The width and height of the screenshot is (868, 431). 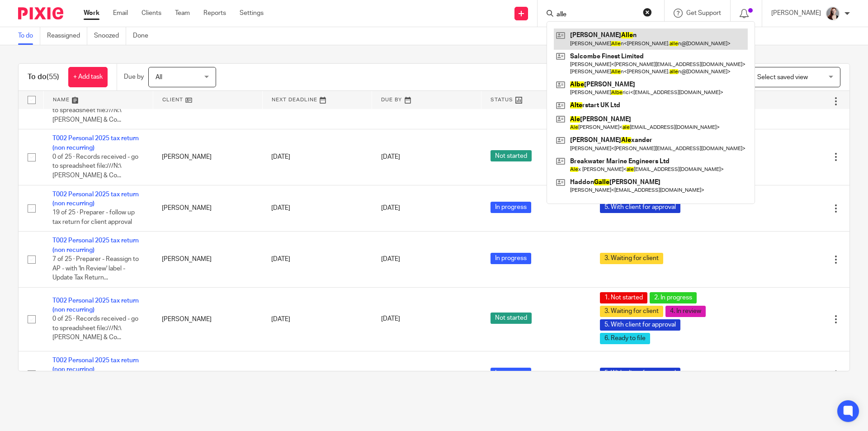 I want to click on a: Work, so click(x=91, y=13).